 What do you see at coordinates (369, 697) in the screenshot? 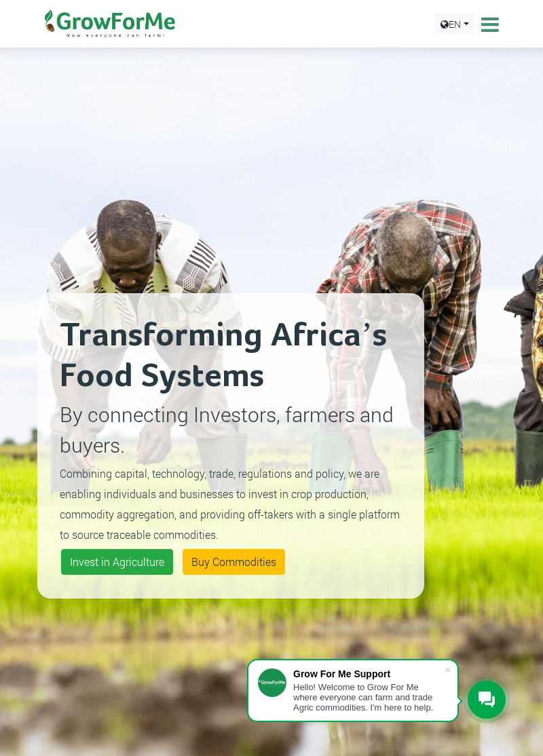
I see `div: Hello! Welcome to Grow For Me where everyone can farm and trade Agric commodities. I'm here to help.` at bounding box center [369, 697].